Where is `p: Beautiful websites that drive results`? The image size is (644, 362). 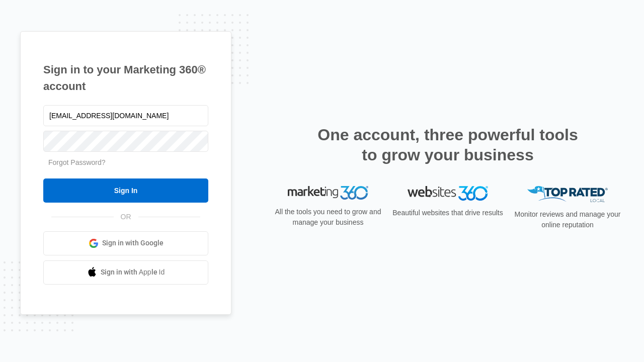
p: Beautiful websites that drive results is located at coordinates (448, 213).